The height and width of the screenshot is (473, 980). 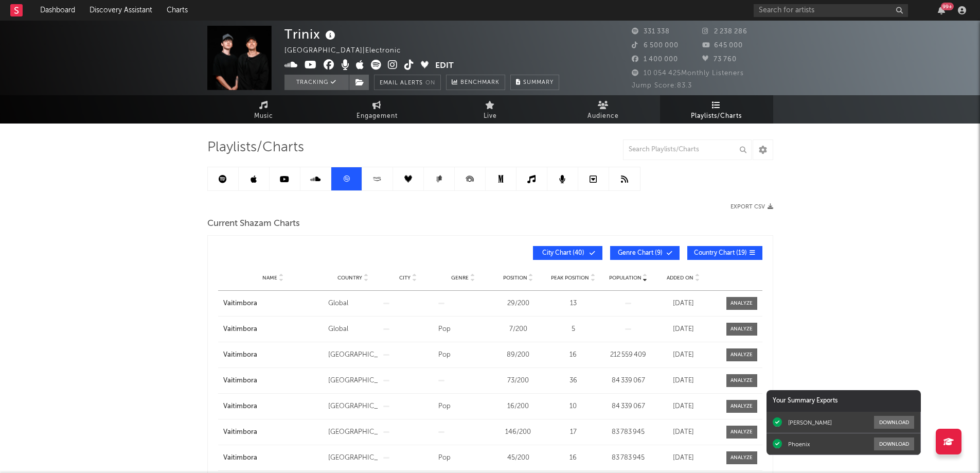 I want to click on em: On, so click(x=430, y=83).